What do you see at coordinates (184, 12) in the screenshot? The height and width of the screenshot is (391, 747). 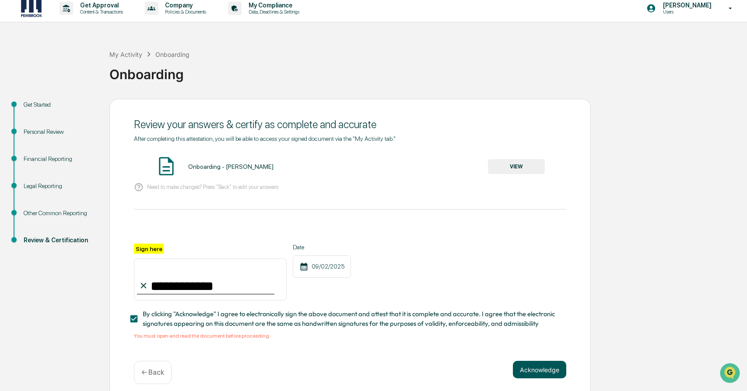 I see `p: Policies & Documents` at bounding box center [184, 12].